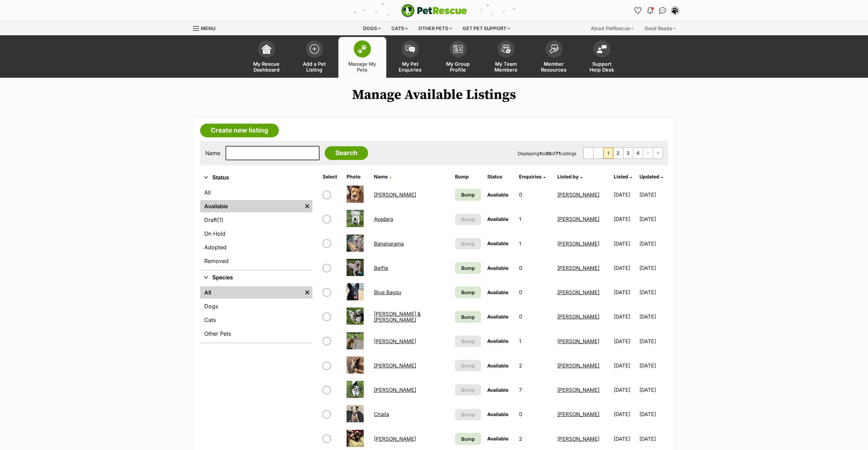 Image resolution: width=868 pixels, height=450 pixels. Describe the element at coordinates (660, 28) in the screenshot. I see `div: Good Reads` at that location.